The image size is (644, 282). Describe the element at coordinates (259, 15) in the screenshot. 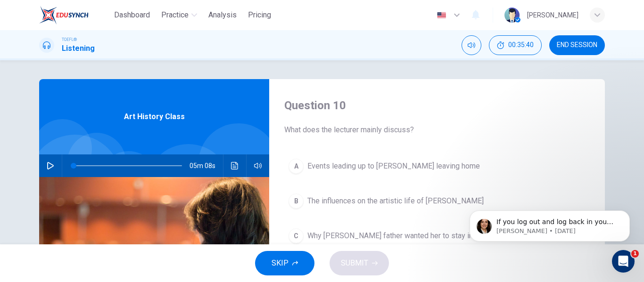

I see `a: Pricing` at that location.